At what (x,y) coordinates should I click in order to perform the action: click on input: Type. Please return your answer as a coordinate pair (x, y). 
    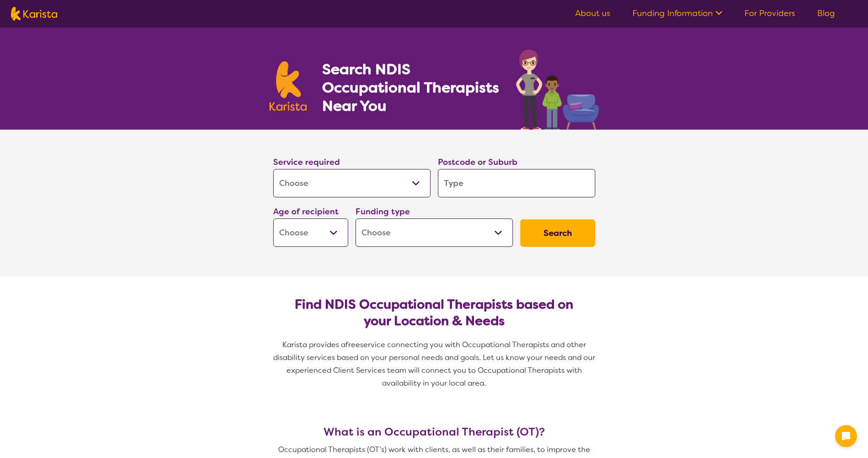
    Looking at the image, I should click on (516, 183).